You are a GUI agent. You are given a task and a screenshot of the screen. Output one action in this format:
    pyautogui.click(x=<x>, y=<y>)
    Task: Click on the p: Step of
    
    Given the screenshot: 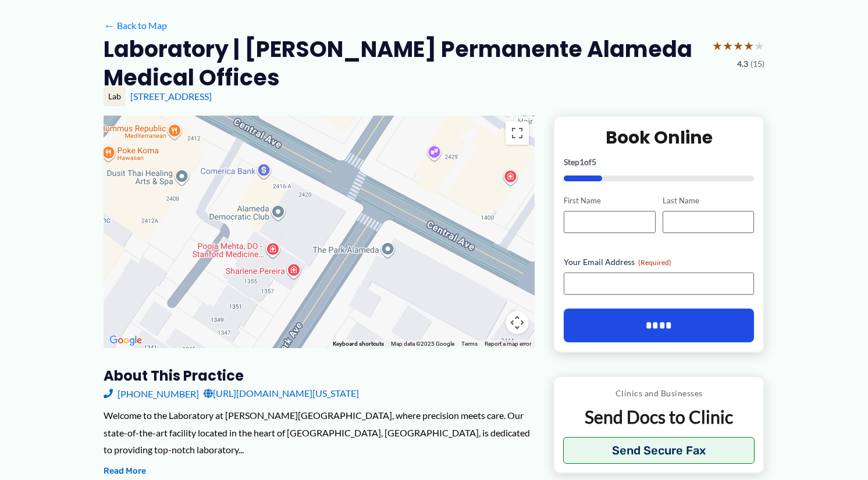 What is the action you would take?
    pyautogui.click(x=659, y=162)
    